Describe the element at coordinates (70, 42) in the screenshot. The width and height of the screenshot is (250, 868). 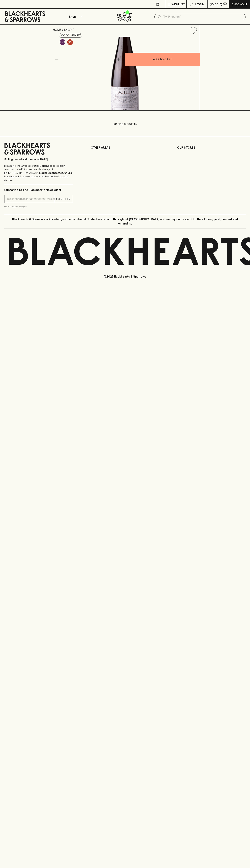
I see `a: Made and bottled without any added Sulphur Dioxide (SO2)` at that location.